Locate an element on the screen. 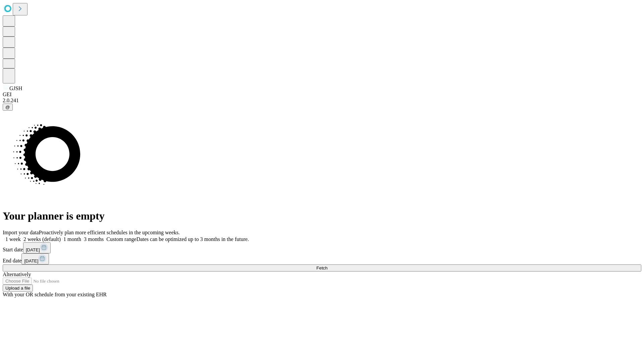  h1: Your planner is empty is located at coordinates (322, 216).